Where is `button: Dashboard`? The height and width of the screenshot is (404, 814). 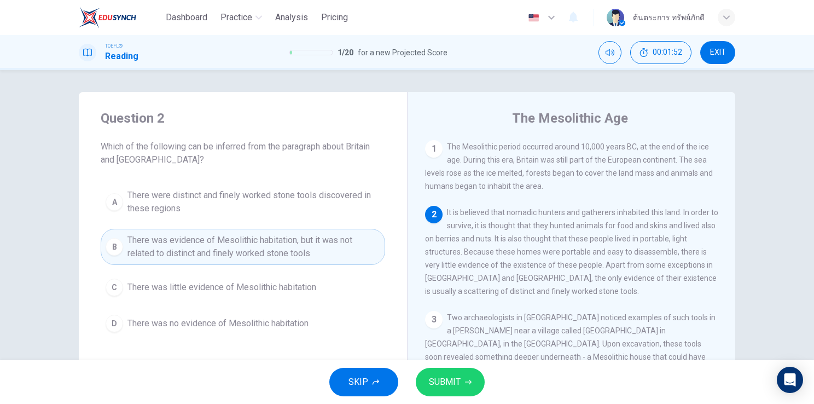 button: Dashboard is located at coordinates (187, 18).